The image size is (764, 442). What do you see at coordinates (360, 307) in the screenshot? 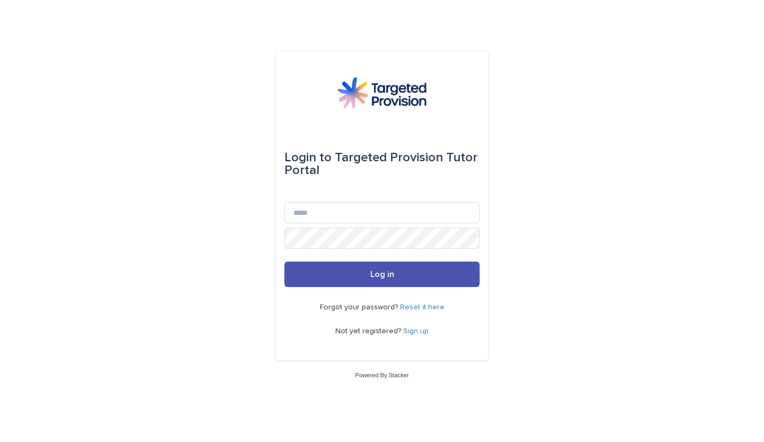
I see `span: Forgot your password?` at bounding box center [360, 307].